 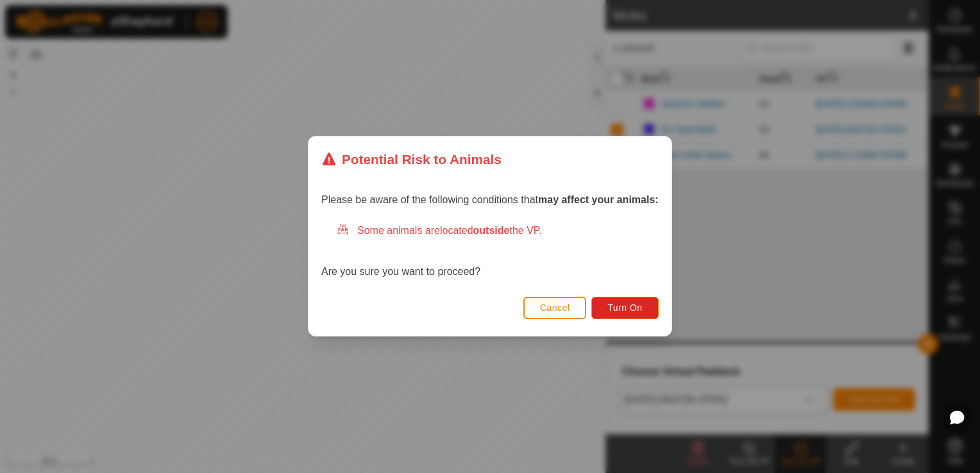 What do you see at coordinates (598, 200) in the screenshot?
I see `strong: may affect your animals:` at bounding box center [598, 200].